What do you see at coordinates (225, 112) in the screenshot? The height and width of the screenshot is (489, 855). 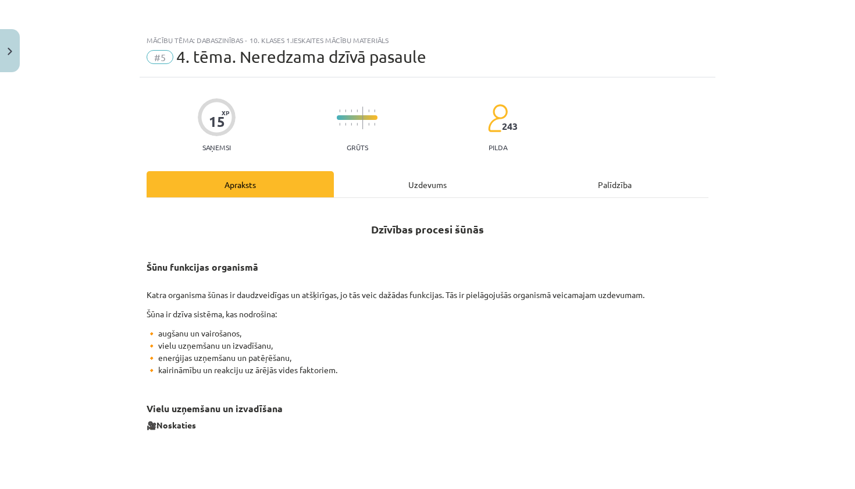 I see `span: XP` at bounding box center [225, 112].